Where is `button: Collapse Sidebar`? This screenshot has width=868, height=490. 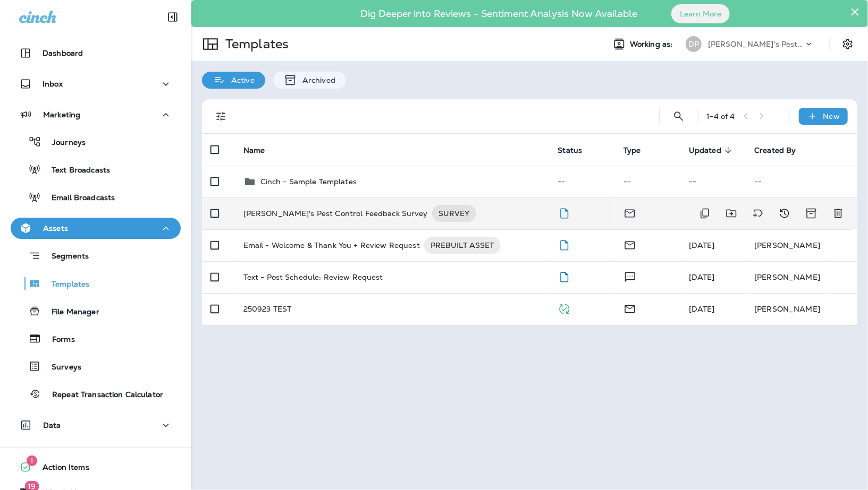 button: Collapse Sidebar is located at coordinates (173, 17).